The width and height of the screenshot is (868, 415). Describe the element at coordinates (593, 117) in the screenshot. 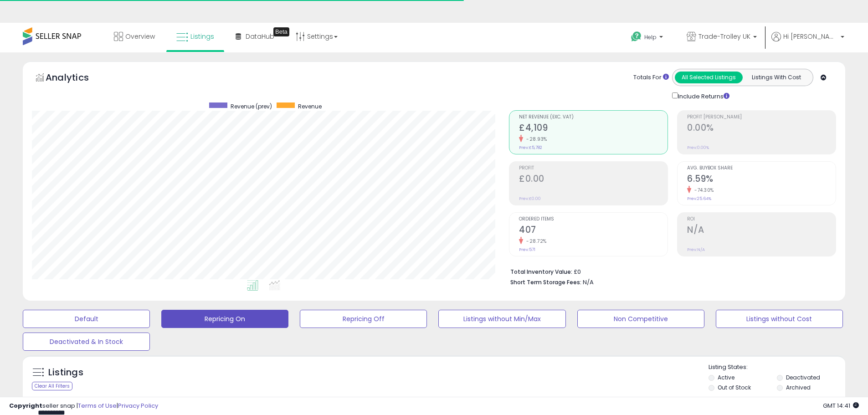

I see `span: Net Revenue (Exc. VAT)` at that location.